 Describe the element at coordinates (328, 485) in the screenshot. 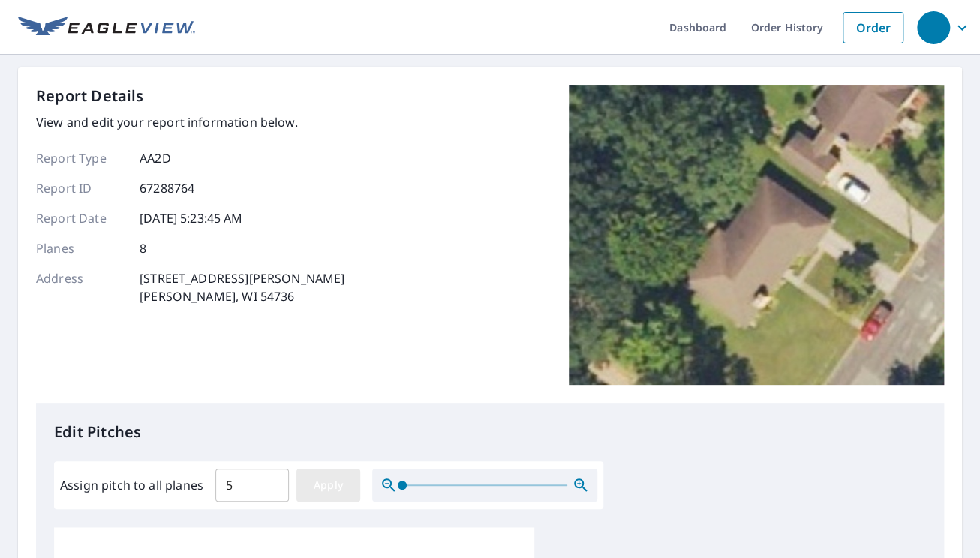

I see `button: Apply` at that location.